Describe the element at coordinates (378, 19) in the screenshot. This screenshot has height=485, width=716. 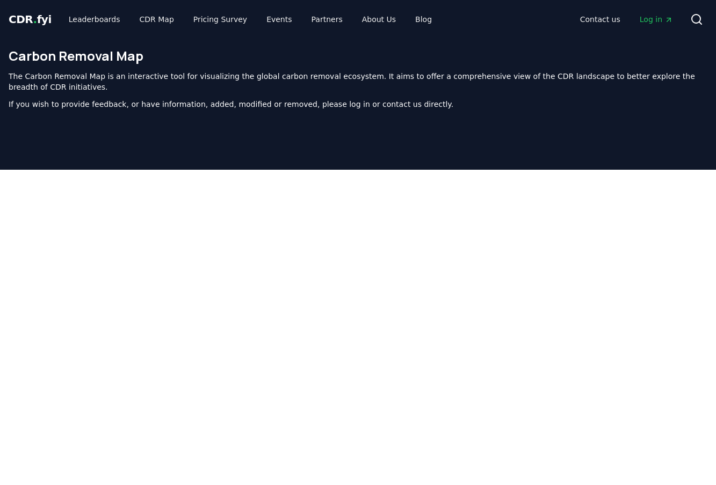
I see `a: About Us` at that location.